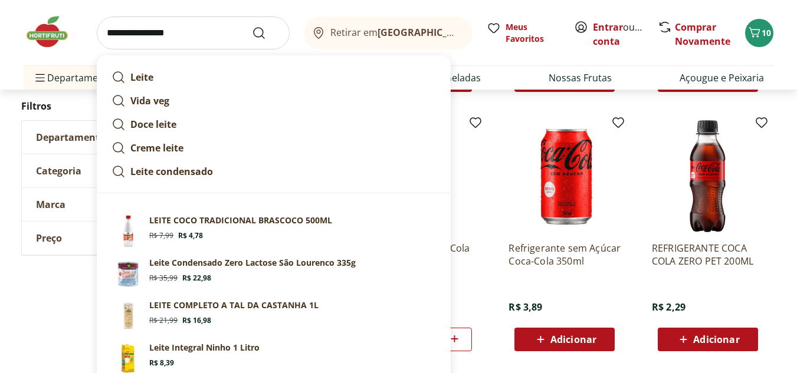 Image resolution: width=797 pixels, height=373 pixels. Describe the element at coordinates (128, 231) in the screenshot. I see `img: Leite de Coco Tradicional Brascoco 500ml` at that location.